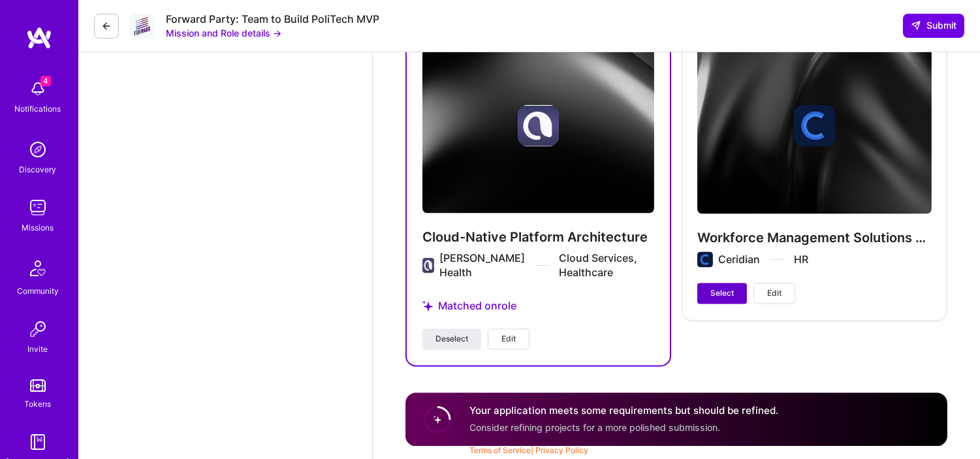 Image resolution: width=980 pixels, height=459 pixels. Describe the element at coordinates (528, 436) in the screenshot. I see `div: © 2025 ATeams Inc., All rights reserved.` at that location.